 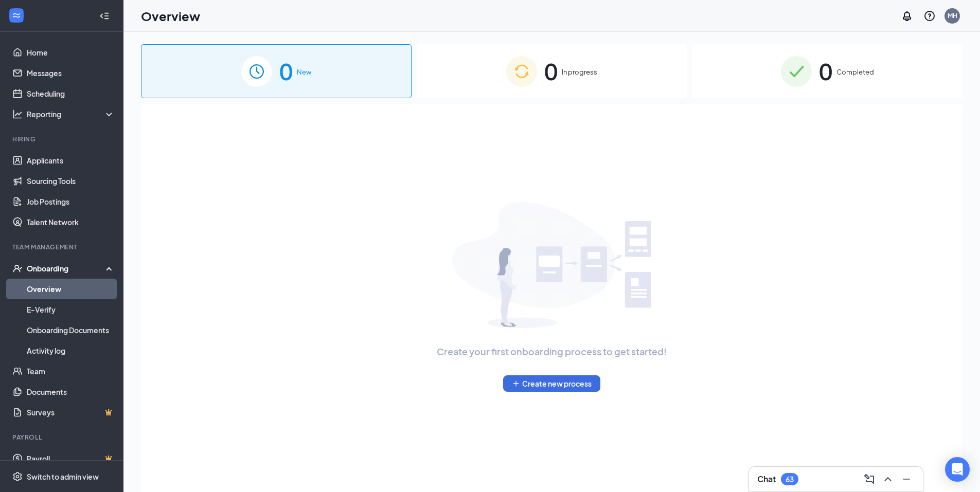 I want to click on button: ChevronUp, so click(x=887, y=479).